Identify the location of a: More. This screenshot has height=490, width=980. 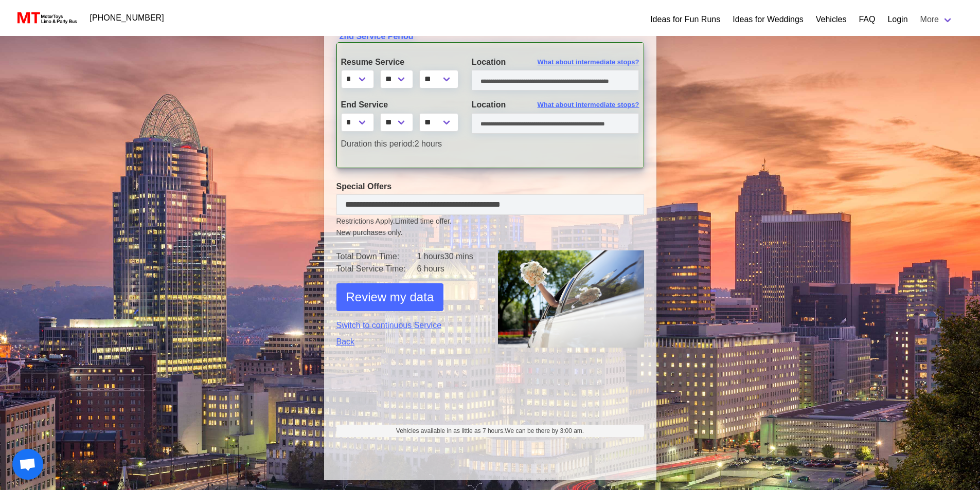
(937, 20).